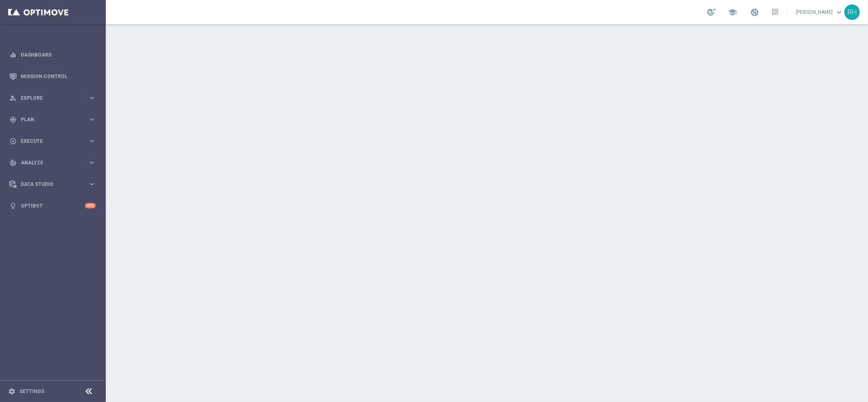 The image size is (868, 402). I want to click on i: equalizer, so click(13, 55).